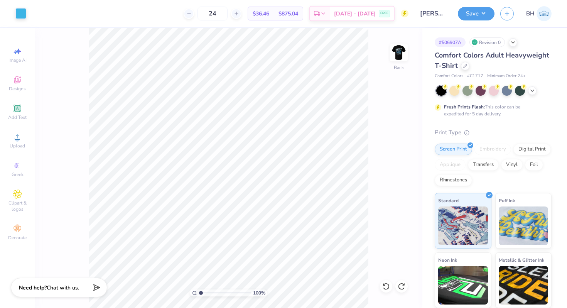  What do you see at coordinates (17, 146) in the screenshot?
I see `span: Upload` at bounding box center [17, 146].